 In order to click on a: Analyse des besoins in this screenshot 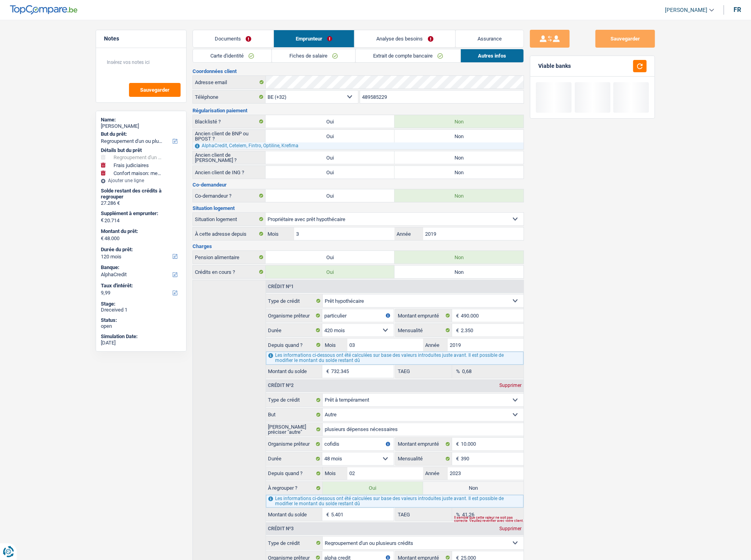, I will do `click(405, 39)`.